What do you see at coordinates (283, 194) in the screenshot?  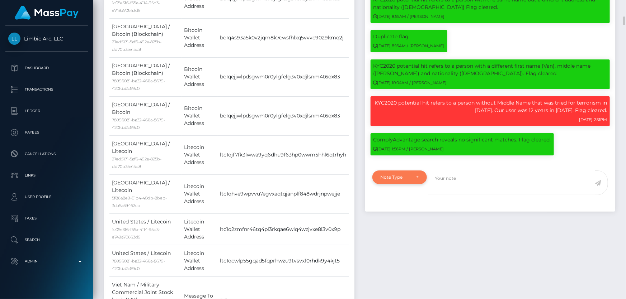 I see `td: ltc1qhve9wpvvu7egvxaqtqjanplf848wdrjnpwejje` at bounding box center [283, 194].